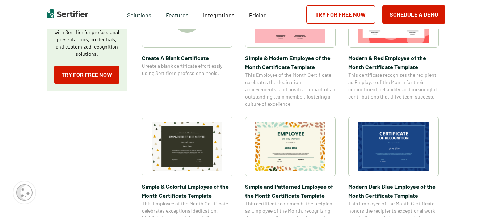 This screenshot has height=217, width=492. I want to click on a: Pricing, so click(258, 14).